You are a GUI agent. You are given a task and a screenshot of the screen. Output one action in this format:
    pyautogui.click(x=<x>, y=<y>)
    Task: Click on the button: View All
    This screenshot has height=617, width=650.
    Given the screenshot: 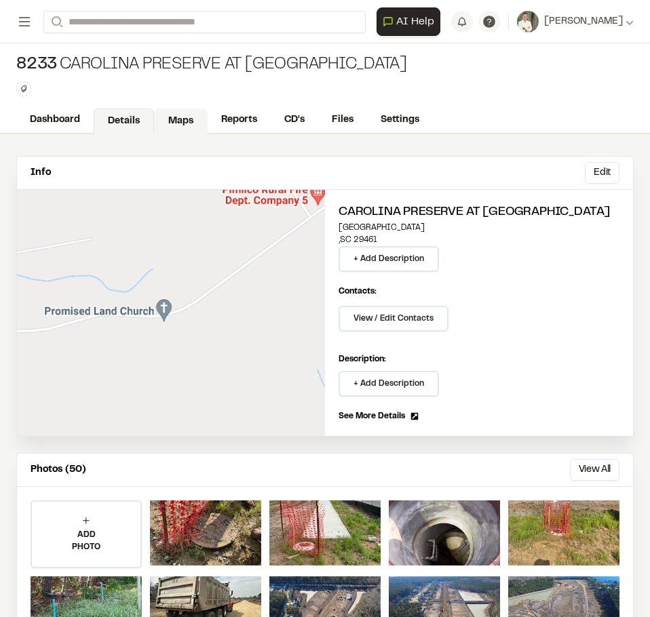 What is the action you would take?
    pyautogui.click(x=594, y=470)
    